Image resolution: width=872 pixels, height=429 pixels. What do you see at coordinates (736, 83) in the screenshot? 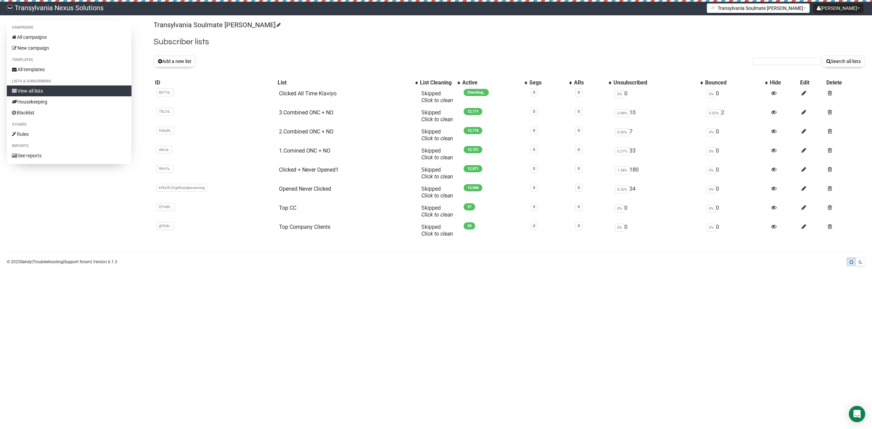
I see `th: Bounced: No sort applied, activate to apply an ascending sort` at bounding box center [736, 83].